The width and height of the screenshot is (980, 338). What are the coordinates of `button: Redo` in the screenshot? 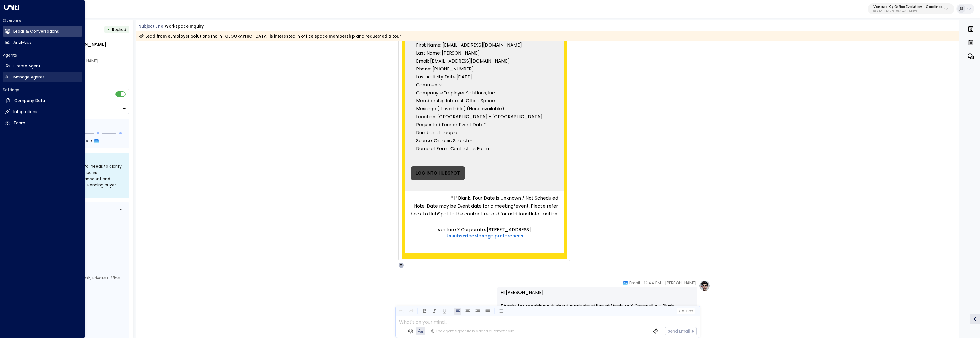 It's located at (411, 312).